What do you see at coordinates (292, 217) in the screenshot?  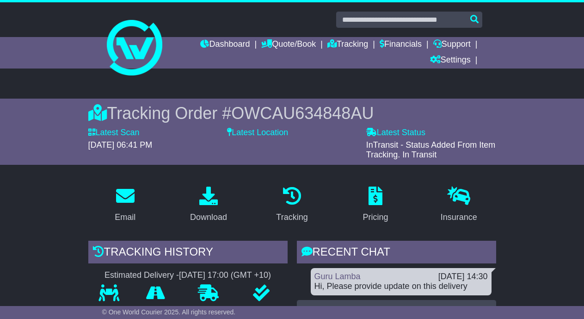 I see `div: Tracking` at bounding box center [292, 217].